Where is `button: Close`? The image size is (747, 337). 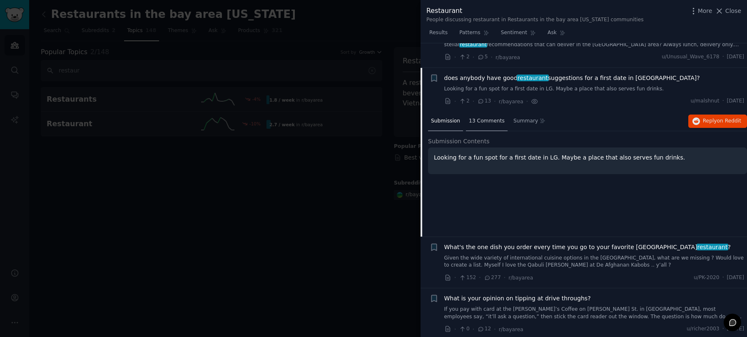 button: Close is located at coordinates (728, 11).